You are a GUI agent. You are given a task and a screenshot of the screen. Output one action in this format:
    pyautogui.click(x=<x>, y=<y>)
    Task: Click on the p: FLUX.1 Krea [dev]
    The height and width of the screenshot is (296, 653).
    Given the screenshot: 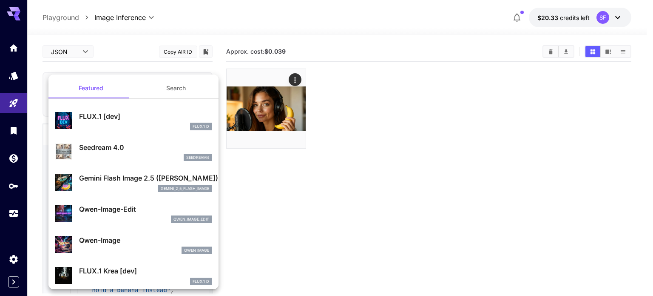 What is the action you would take?
    pyautogui.click(x=145, y=270)
    